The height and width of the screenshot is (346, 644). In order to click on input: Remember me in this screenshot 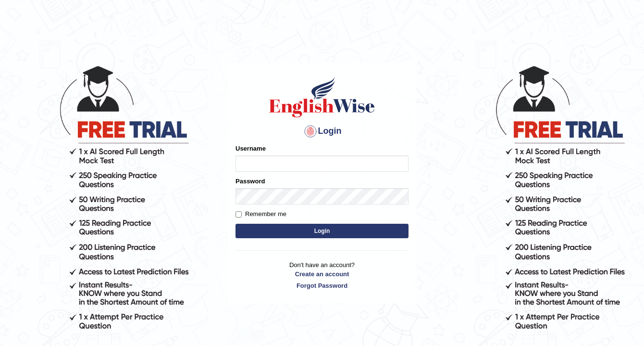, I will do `click(238, 214)`.